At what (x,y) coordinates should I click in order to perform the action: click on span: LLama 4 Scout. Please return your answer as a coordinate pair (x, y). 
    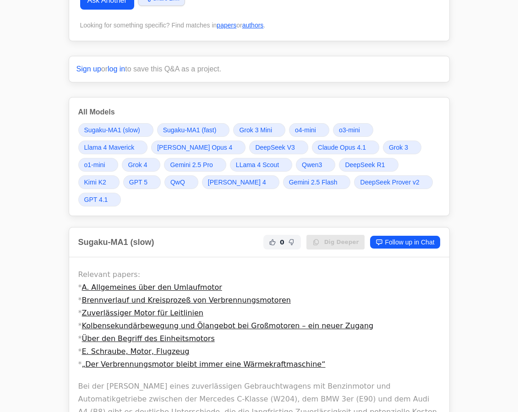
    Looking at the image, I should click on (257, 165).